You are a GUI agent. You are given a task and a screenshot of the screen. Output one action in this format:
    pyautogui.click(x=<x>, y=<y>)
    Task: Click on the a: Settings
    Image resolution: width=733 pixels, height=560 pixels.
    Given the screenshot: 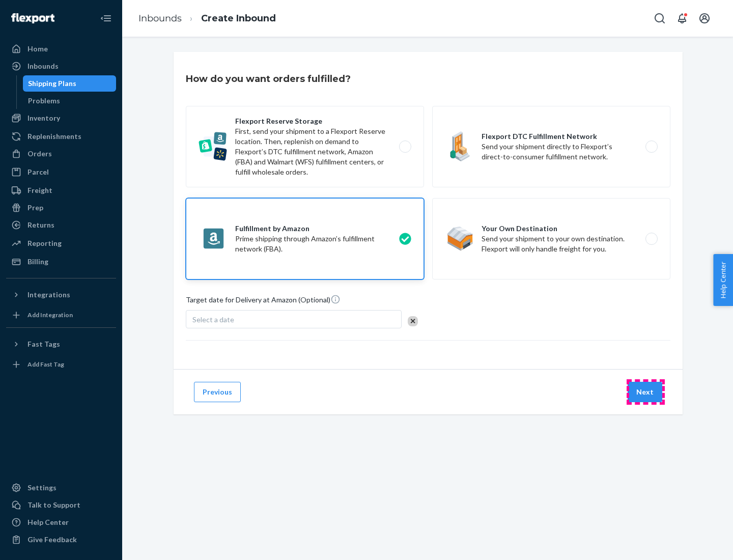 What is the action you would take?
    pyautogui.click(x=61, y=487)
    